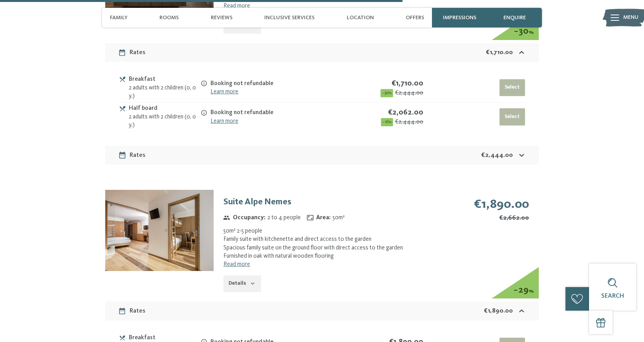 The image size is (644, 342). I want to click on span: 50 m², so click(338, 218).